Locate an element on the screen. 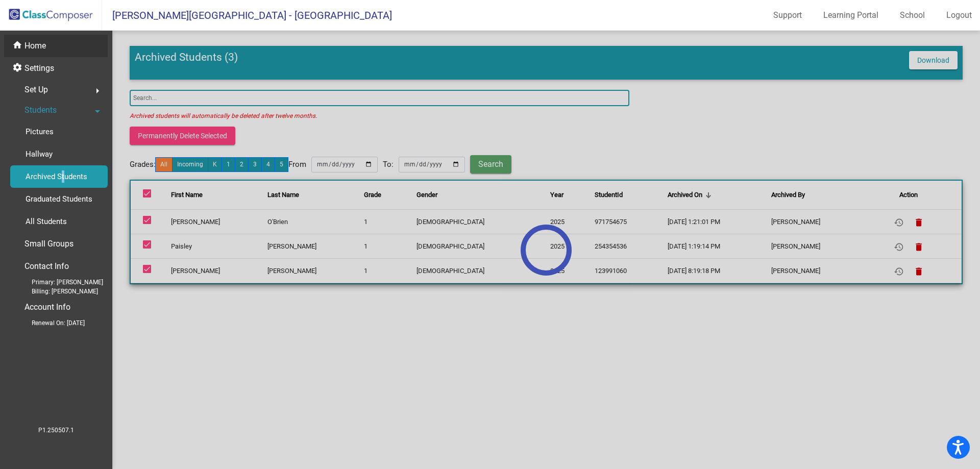 Image resolution: width=980 pixels, height=469 pixels. p: Small Groups is located at coordinates (49, 244).